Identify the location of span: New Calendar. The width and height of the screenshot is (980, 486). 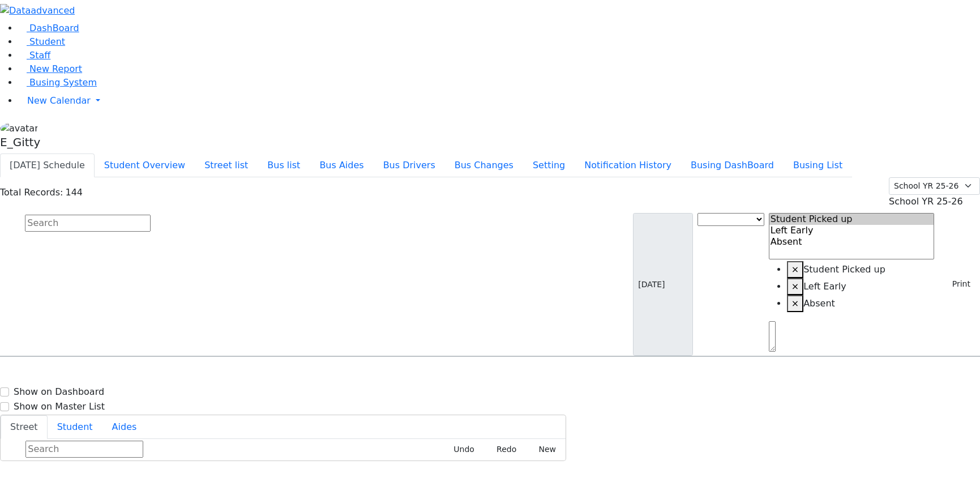
(59, 100).